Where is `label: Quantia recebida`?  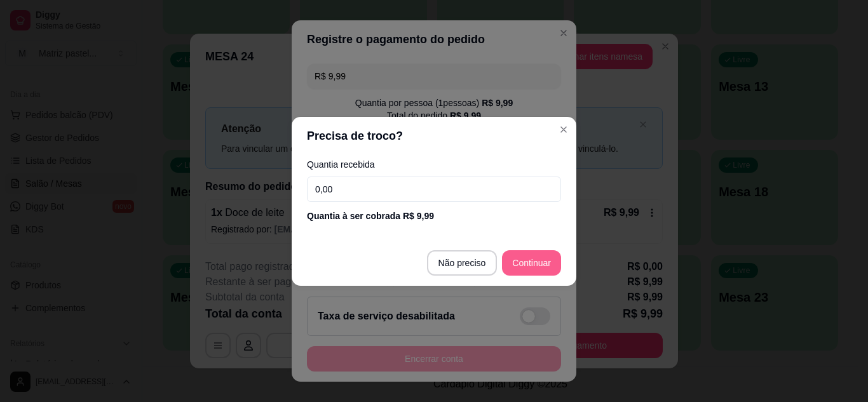
label: Quantia recebida is located at coordinates (434, 165).